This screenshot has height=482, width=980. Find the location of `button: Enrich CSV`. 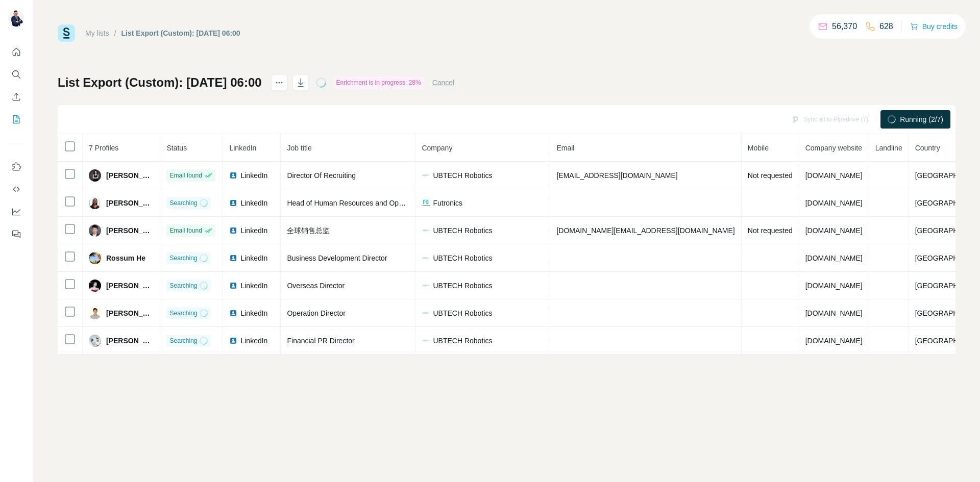

button: Enrich CSV is located at coordinates (17, 97).